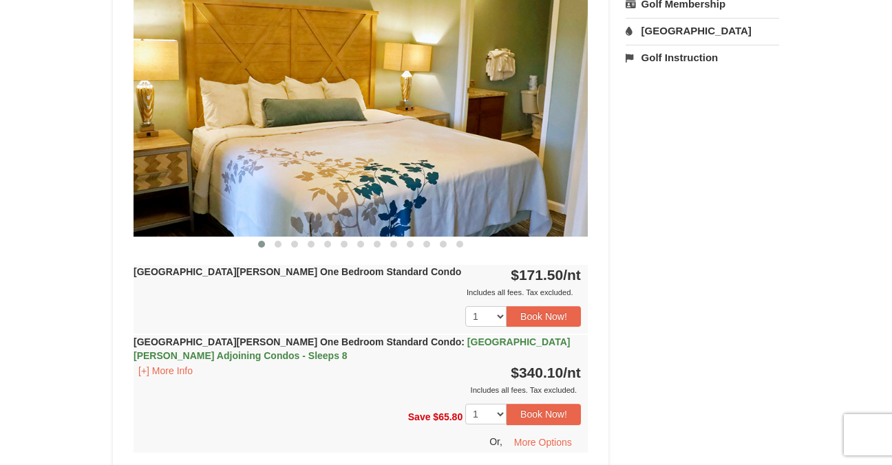 Image resolution: width=892 pixels, height=465 pixels. What do you see at coordinates (447, 417) in the screenshot?
I see `span: $65.80` at bounding box center [447, 417].